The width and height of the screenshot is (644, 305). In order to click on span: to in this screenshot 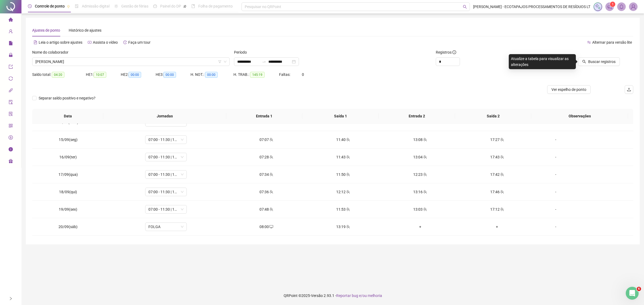, I will do `click(264, 62)`.